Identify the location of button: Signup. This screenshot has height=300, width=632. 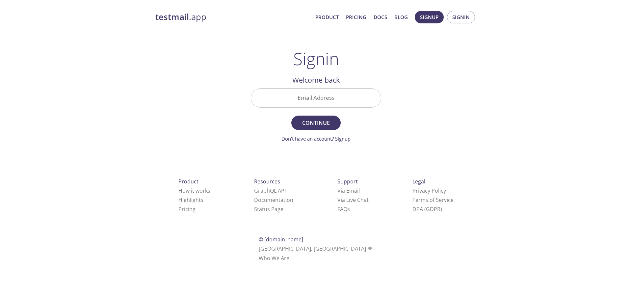
(429, 17).